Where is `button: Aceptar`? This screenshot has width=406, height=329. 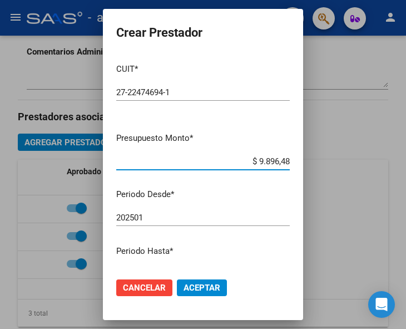
button: Aceptar is located at coordinates (202, 288).